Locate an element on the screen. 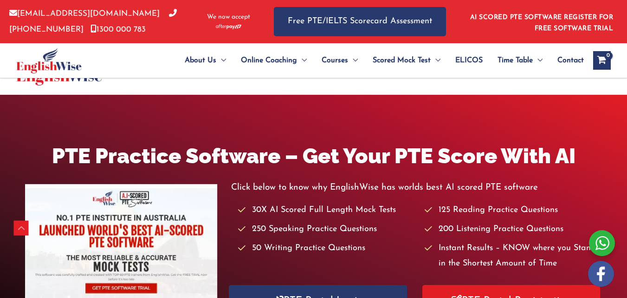  a: View Shopping Cart, empty is located at coordinates (602, 60).